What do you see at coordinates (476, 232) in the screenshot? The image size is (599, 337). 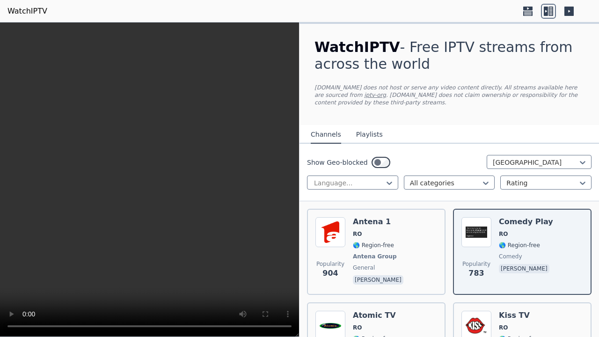 I see `img: Comedy Play` at bounding box center [476, 232].